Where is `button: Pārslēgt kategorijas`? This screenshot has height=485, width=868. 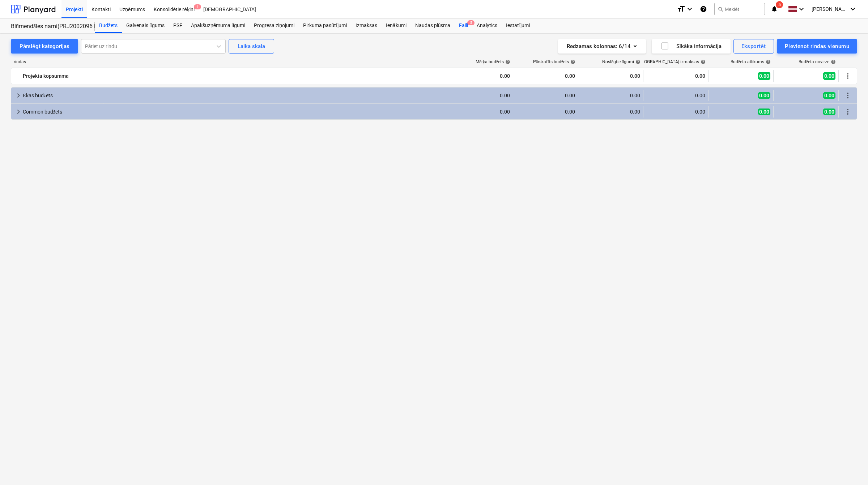
button: Pārslēgt kategorijas is located at coordinates (45, 46).